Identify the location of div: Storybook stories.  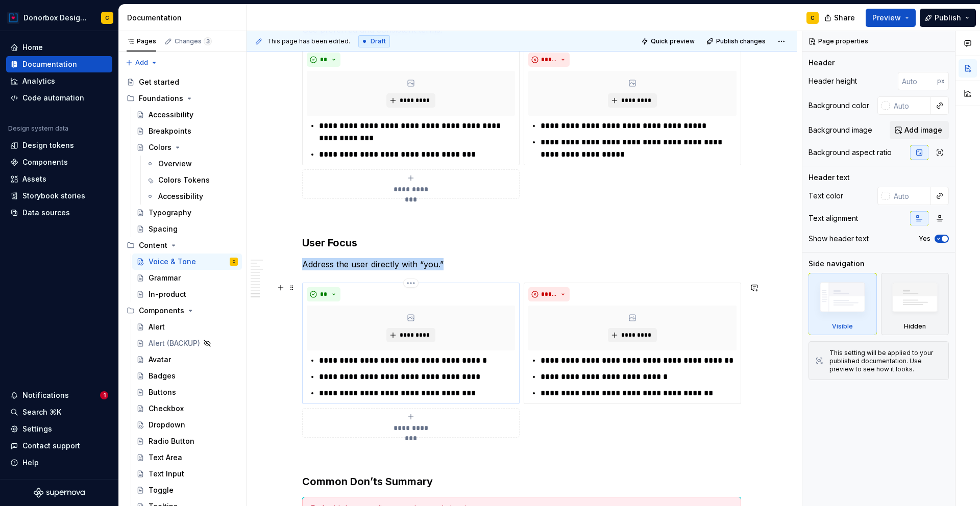
(53, 196).